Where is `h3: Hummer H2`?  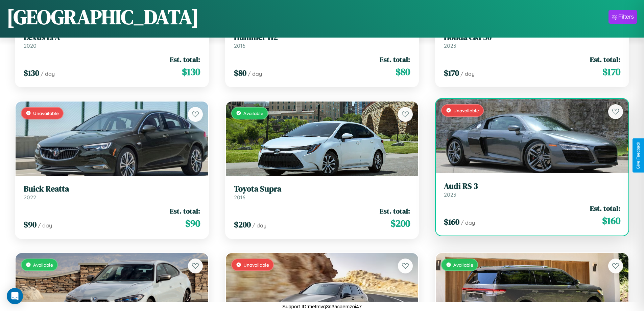 h3: Hummer H2 is located at coordinates (322, 37).